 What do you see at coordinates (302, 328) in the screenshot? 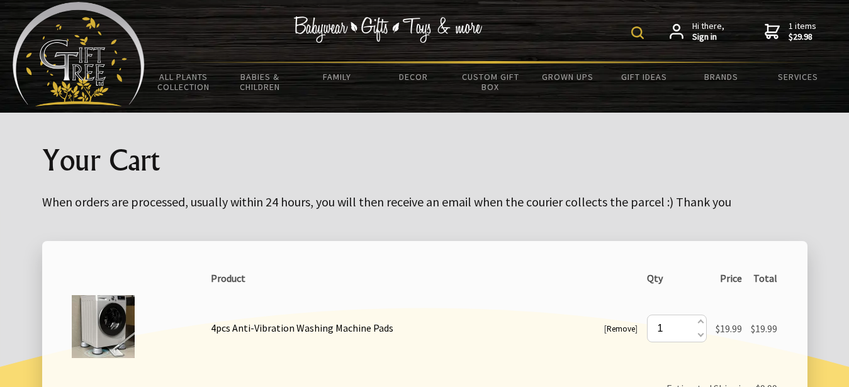
I see `a: 4pcs Anti-Vibration Washing Machine Pads` at bounding box center [302, 328].